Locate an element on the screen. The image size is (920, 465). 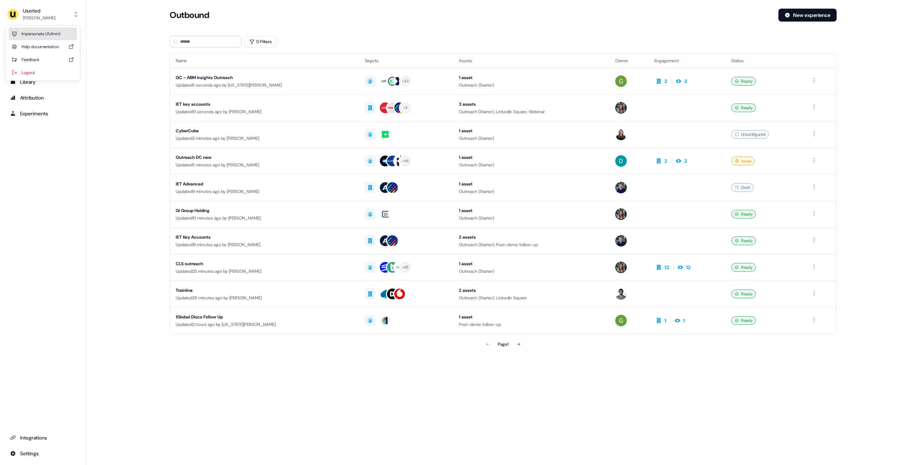
div: Userled is located at coordinates (39, 11).